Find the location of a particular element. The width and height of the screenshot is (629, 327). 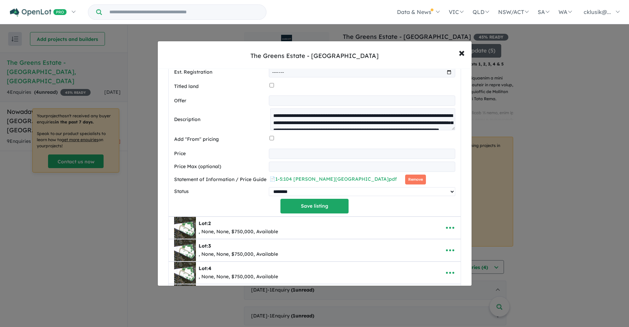

label: Add "From" pricing is located at coordinates (221, 139).